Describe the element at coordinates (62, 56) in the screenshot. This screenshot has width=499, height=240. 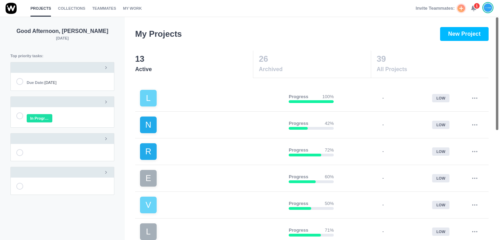
I see `p: Top priority tasks:` at that location.